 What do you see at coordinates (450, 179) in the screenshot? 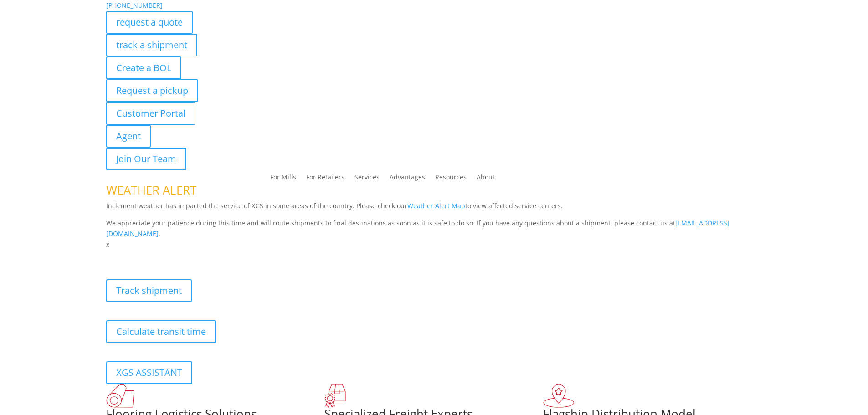
I see `a: Resources` at bounding box center [450, 179].